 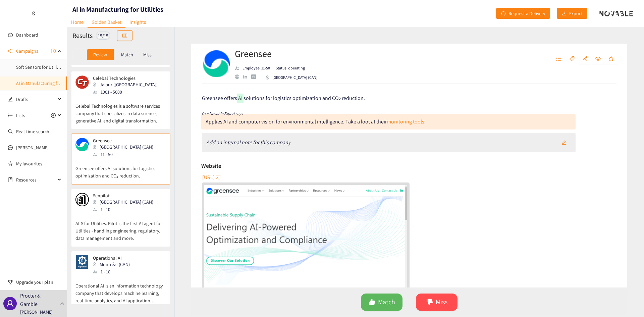 What do you see at coordinates (572, 14) in the screenshot?
I see `button: downloadExport` at bounding box center [572, 14].